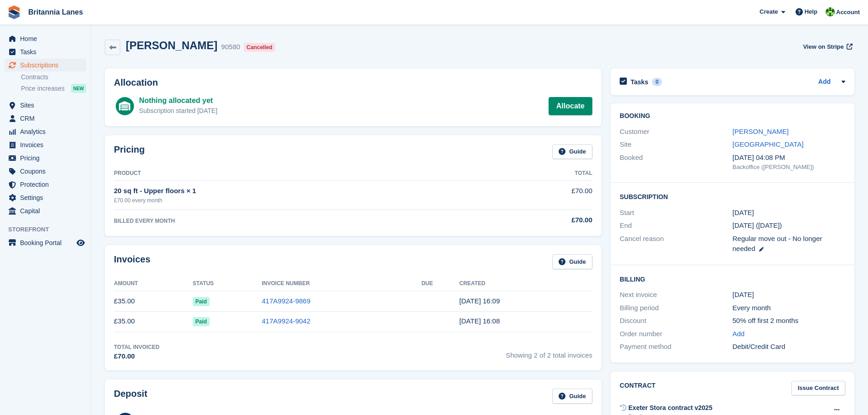  Describe the element at coordinates (847, 12) in the screenshot. I see `span: Account` at that location.